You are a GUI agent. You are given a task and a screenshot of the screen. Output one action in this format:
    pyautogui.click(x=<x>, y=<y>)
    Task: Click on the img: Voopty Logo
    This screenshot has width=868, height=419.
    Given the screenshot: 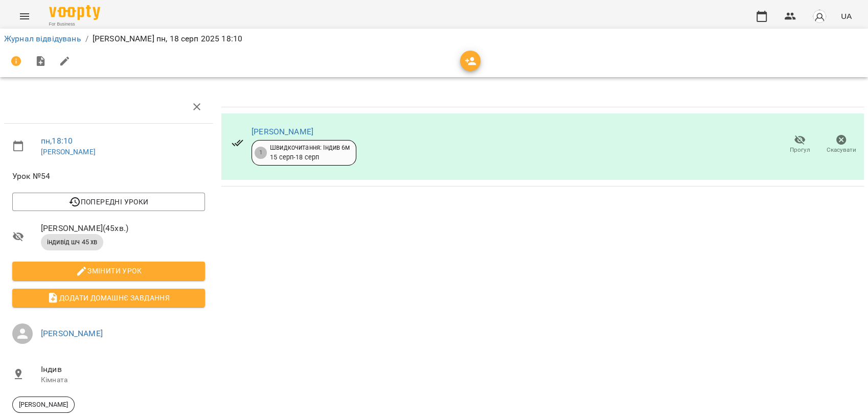 What is the action you would take?
    pyautogui.click(x=74, y=12)
    